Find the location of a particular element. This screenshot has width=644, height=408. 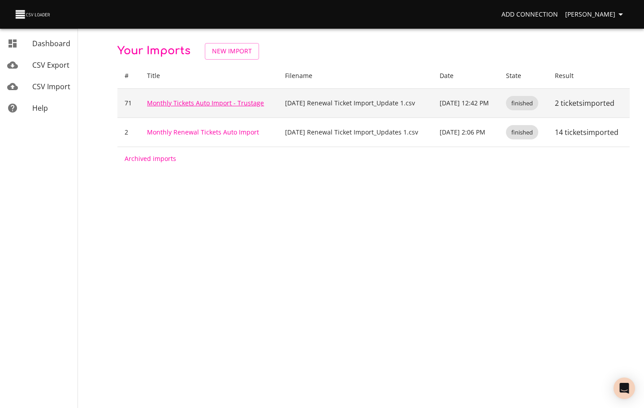

p: 14 tickets imported is located at coordinates (589, 132).